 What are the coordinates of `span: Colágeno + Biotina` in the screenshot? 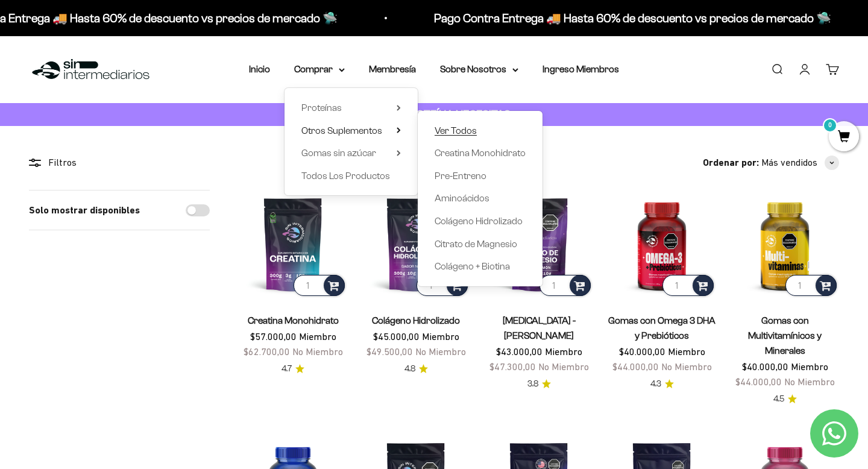 It's located at (472, 266).